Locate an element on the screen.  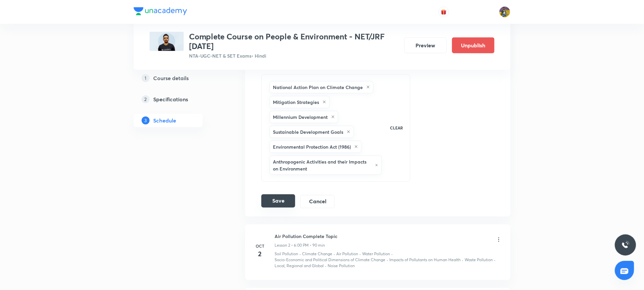
p: Climate Change is located at coordinates (317, 254).